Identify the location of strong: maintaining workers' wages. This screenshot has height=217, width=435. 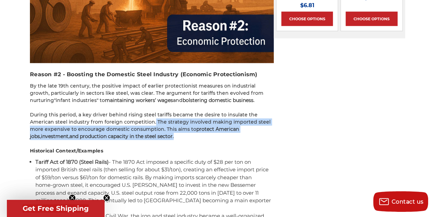
(139, 100).